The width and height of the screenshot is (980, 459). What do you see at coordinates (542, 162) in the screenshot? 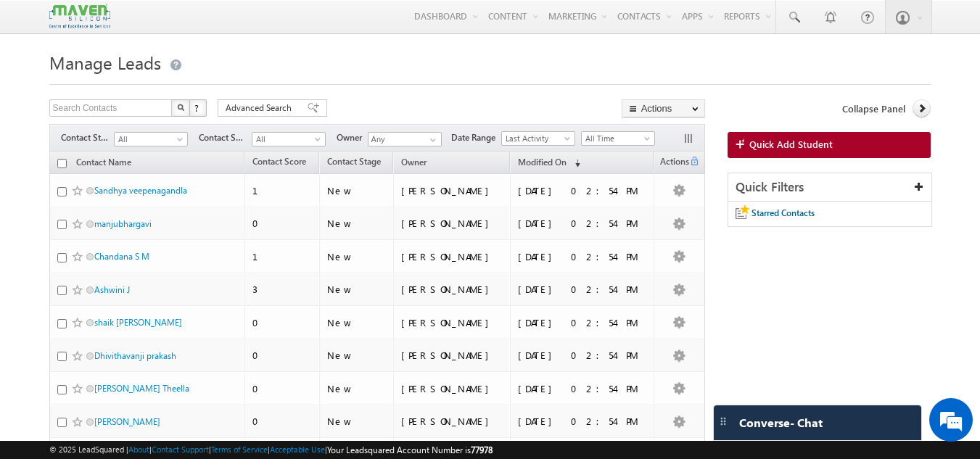
I see `span: Modified On` at bounding box center [542, 162].